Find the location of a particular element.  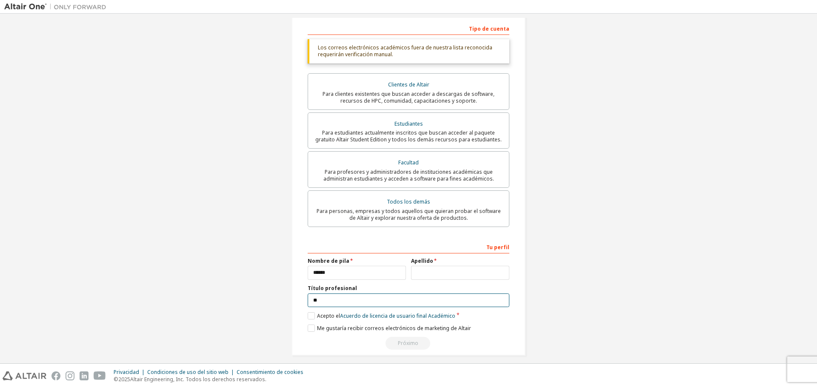

font: Tipo de cuenta is located at coordinates (489, 29).